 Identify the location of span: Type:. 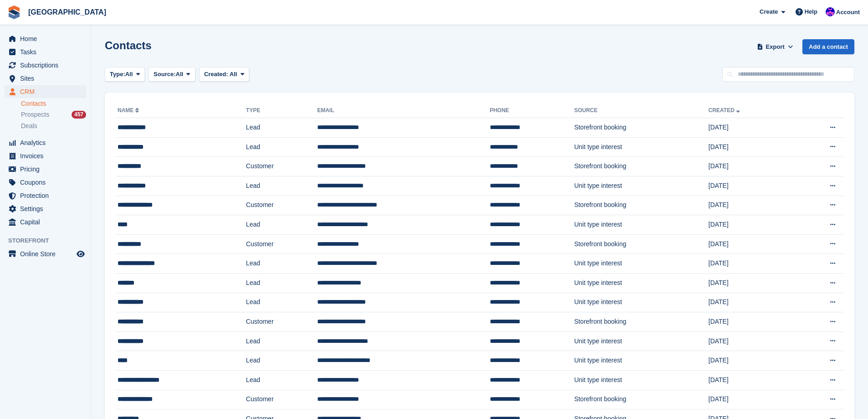
(117, 74).